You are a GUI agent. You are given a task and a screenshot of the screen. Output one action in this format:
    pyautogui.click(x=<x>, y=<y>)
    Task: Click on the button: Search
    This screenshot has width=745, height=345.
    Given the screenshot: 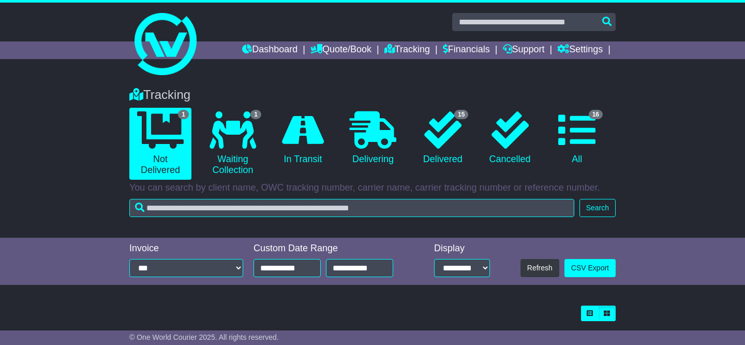 What is the action you would take?
    pyautogui.click(x=598, y=207)
    